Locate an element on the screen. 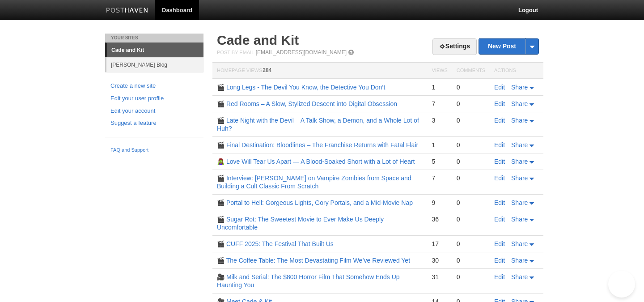  div: 30 is located at coordinates (440, 260).